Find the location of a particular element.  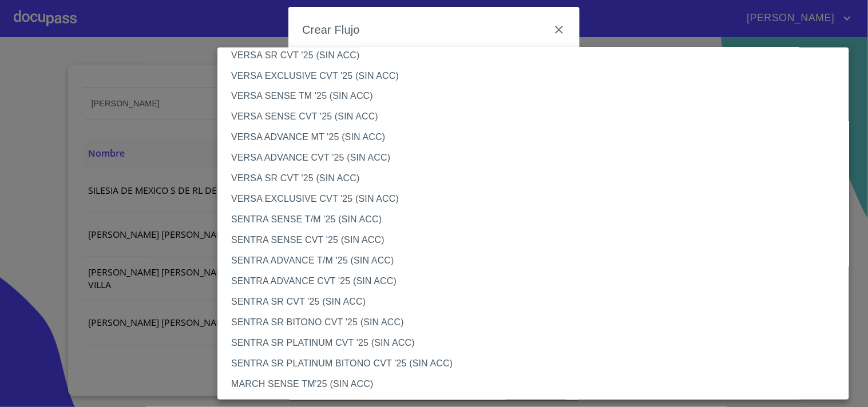

li: MARCH SENSE TM'25 (SIN ACC) is located at coordinates (538, 385).